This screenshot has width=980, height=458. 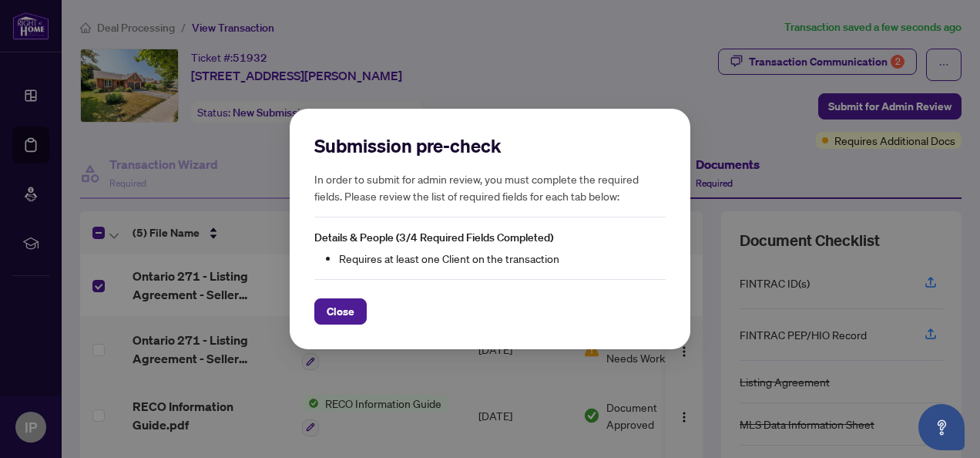 What do you see at coordinates (502, 258) in the screenshot?
I see `li: Requires at least one Client on the transaction` at bounding box center [502, 258].